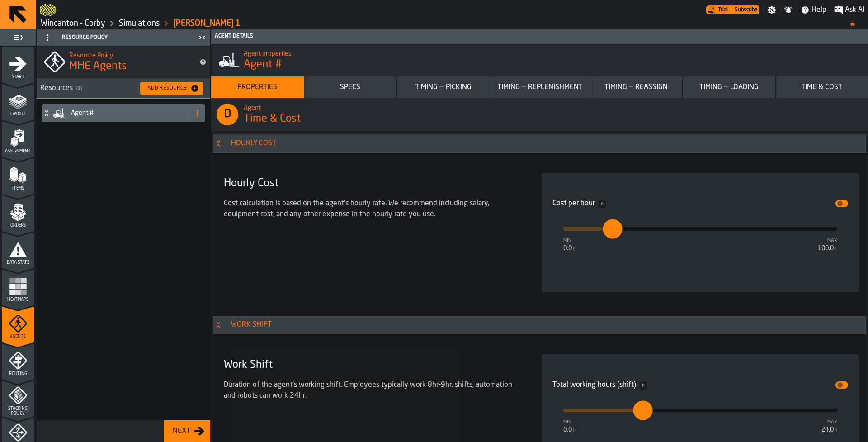 The image size is (868, 442). I want to click on li: menu Start, so click(17, 64).